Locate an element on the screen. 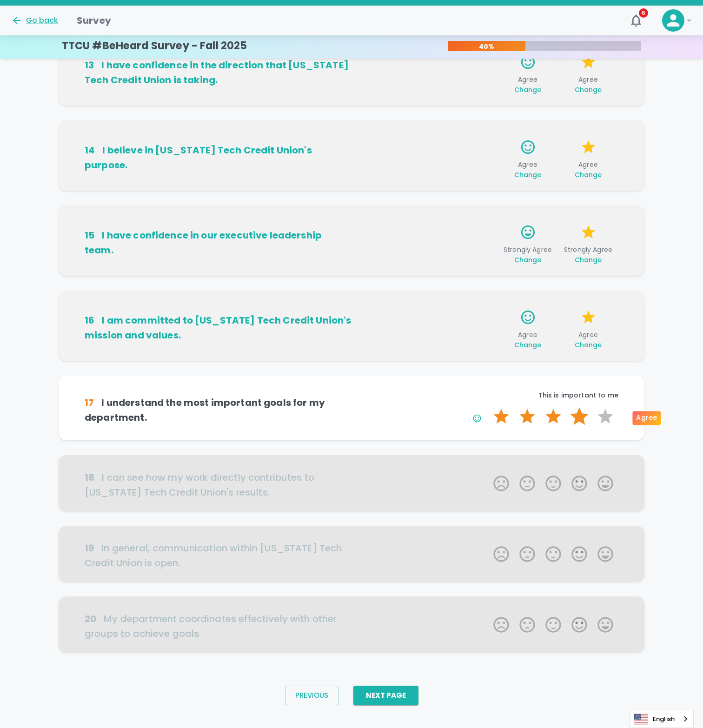  div: 14 is located at coordinates (90, 150).